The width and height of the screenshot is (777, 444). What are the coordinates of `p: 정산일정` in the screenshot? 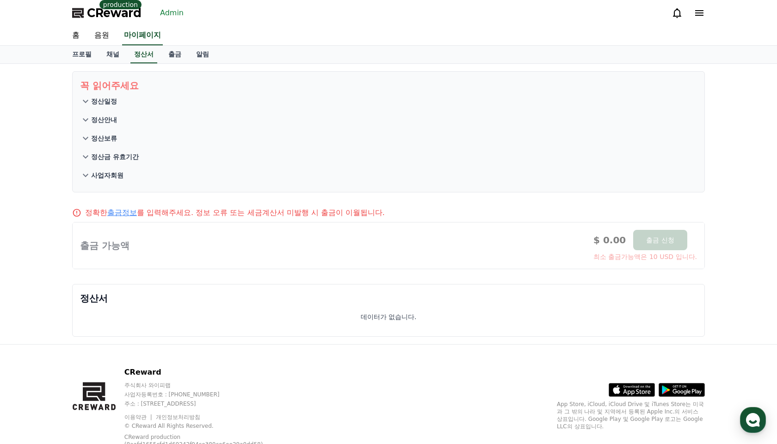 It's located at (104, 101).